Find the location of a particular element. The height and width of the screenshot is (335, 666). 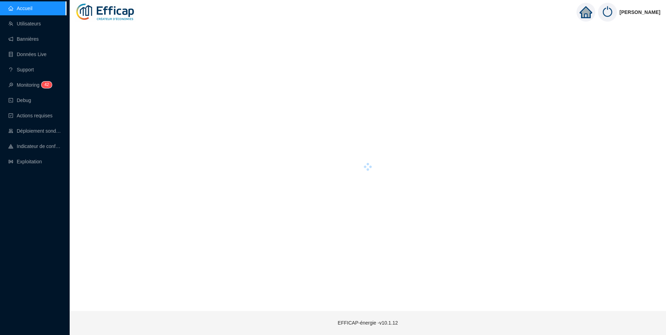

a: heat-mapIndicateur de confort is located at coordinates (35, 146).